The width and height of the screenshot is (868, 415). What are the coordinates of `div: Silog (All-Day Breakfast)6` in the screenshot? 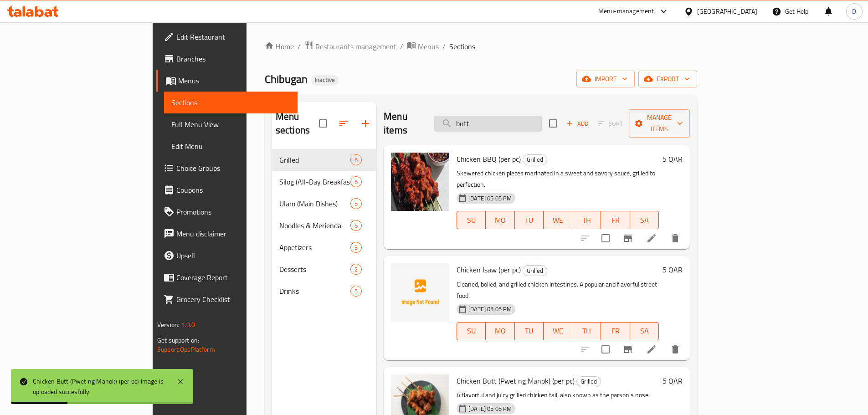 It's located at (324, 182).